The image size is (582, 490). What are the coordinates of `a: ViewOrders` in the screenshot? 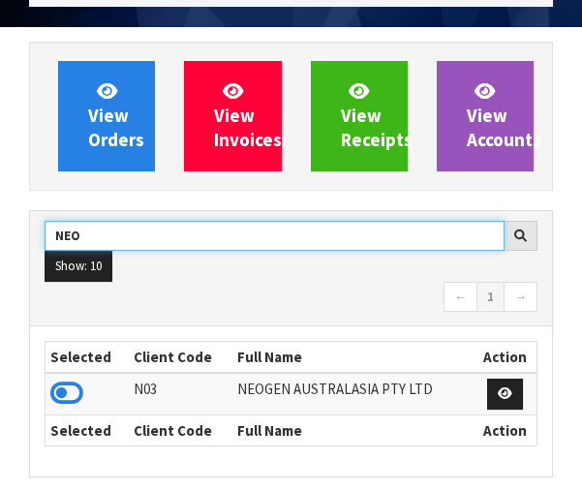 It's located at (107, 116).